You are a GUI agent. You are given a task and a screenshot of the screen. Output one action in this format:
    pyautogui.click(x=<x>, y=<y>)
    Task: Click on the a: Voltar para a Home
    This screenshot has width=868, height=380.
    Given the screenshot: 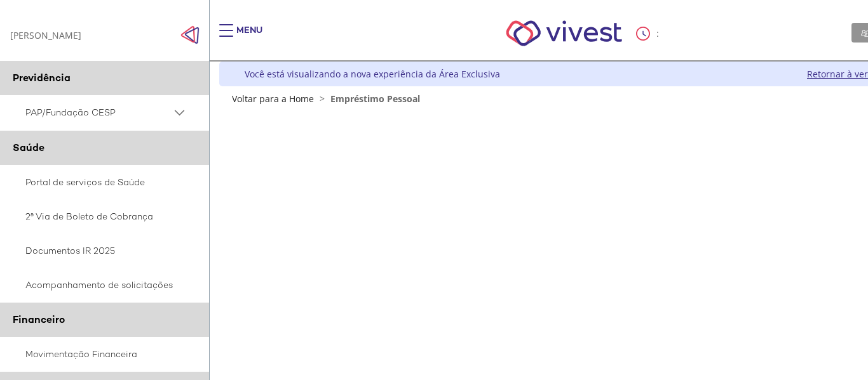 What is the action you would take?
    pyautogui.click(x=273, y=98)
    